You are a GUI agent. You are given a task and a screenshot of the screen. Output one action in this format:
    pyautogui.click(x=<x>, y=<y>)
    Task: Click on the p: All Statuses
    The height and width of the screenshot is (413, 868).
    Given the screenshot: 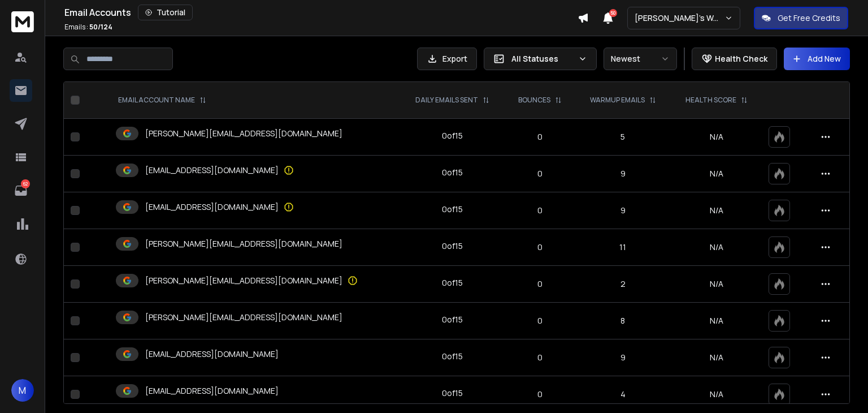 What is the action you would take?
    pyautogui.click(x=542, y=59)
    